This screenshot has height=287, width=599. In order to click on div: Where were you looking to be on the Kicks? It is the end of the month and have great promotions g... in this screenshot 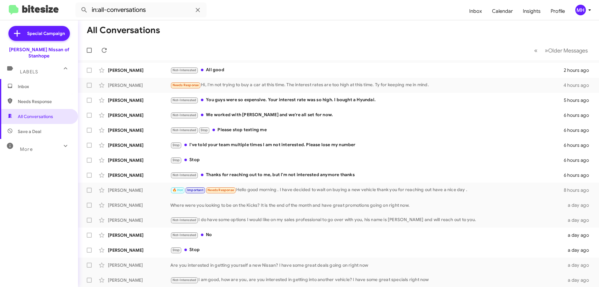, I will do `click(367, 205)`.